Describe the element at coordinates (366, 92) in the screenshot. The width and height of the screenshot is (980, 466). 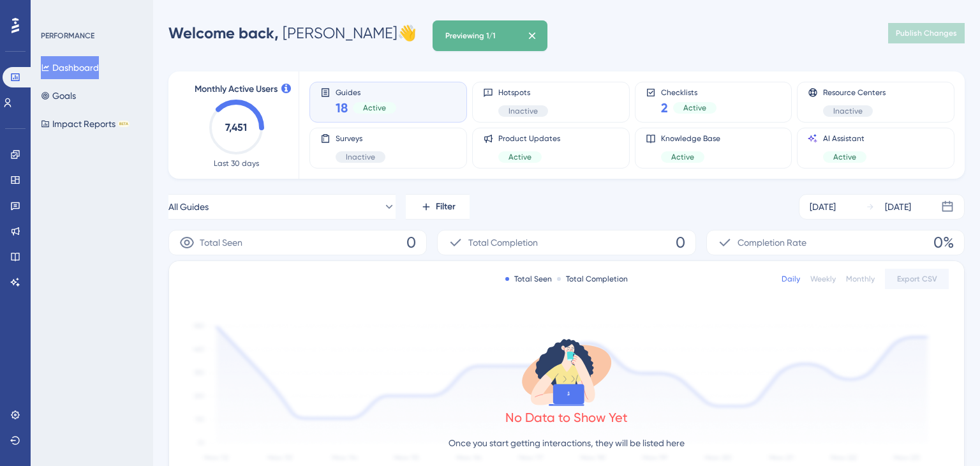
I see `span: Guides` at that location.